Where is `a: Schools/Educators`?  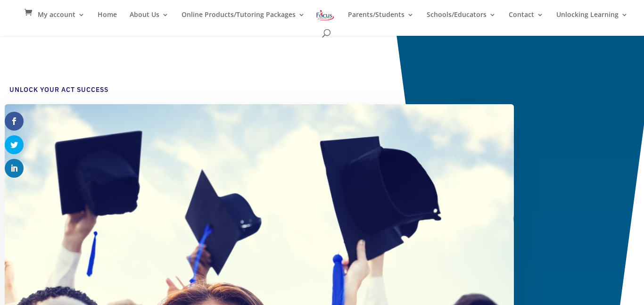
a: Schools/Educators is located at coordinates (461, 19).